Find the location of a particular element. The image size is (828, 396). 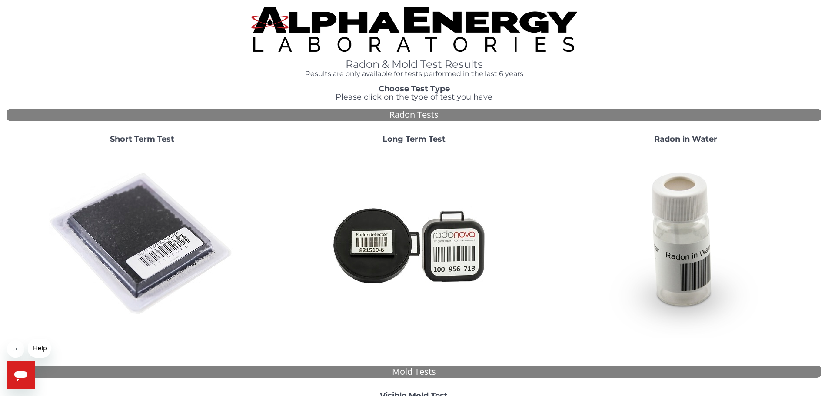

strong: Radon in Water is located at coordinates (686, 139).